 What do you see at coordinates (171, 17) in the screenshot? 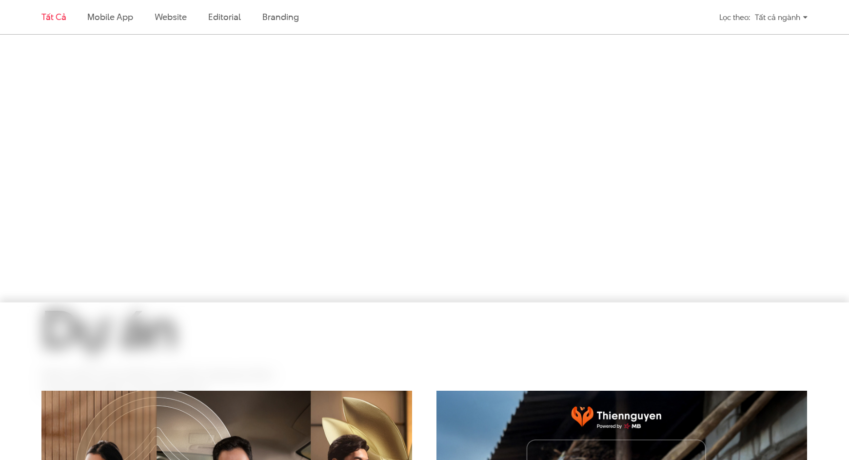
I see `a: Website` at bounding box center [171, 17].